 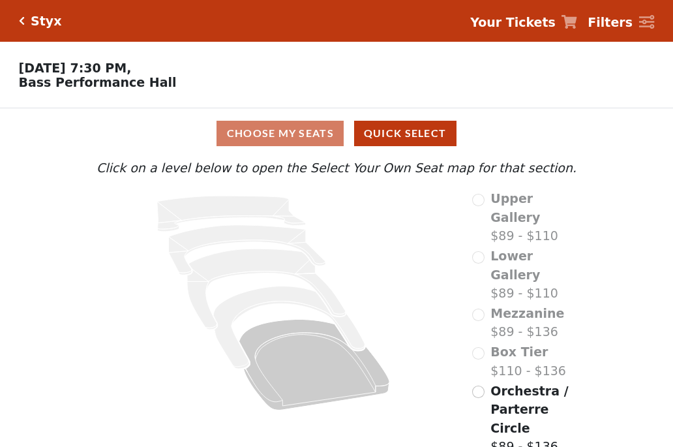 I want to click on path: Orchestra / Parterre Circle - Seats Available: 365, so click(x=314, y=364).